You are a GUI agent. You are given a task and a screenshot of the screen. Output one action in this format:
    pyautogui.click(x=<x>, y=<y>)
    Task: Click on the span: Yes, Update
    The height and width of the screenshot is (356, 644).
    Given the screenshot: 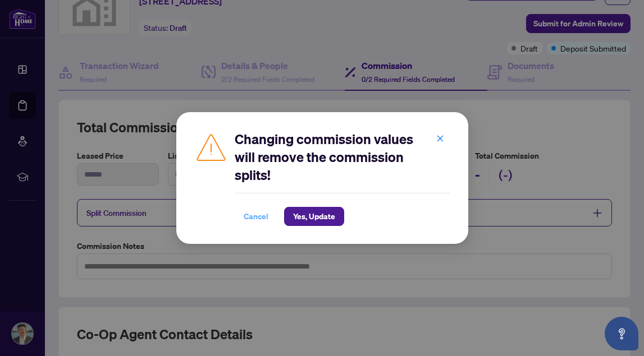 What is the action you would take?
    pyautogui.click(x=314, y=216)
    